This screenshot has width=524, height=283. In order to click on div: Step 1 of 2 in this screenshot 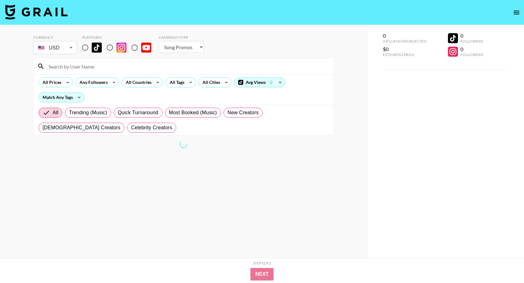, I will do `click(262, 263)`.